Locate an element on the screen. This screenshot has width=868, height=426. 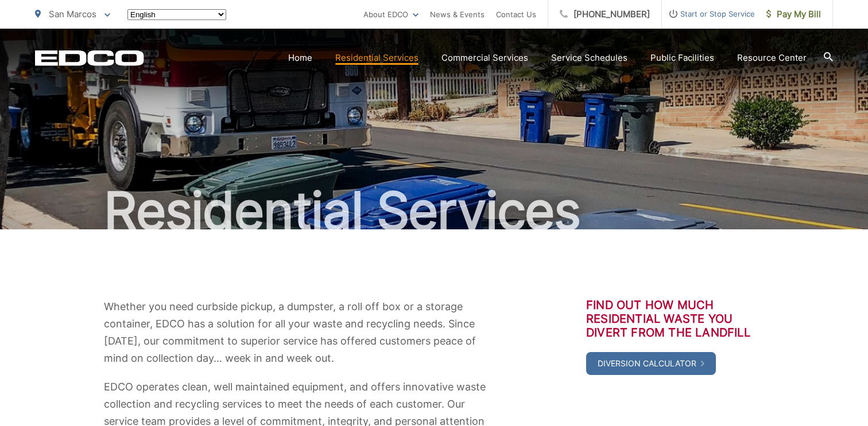
h1: Residential Services is located at coordinates (434, 211).